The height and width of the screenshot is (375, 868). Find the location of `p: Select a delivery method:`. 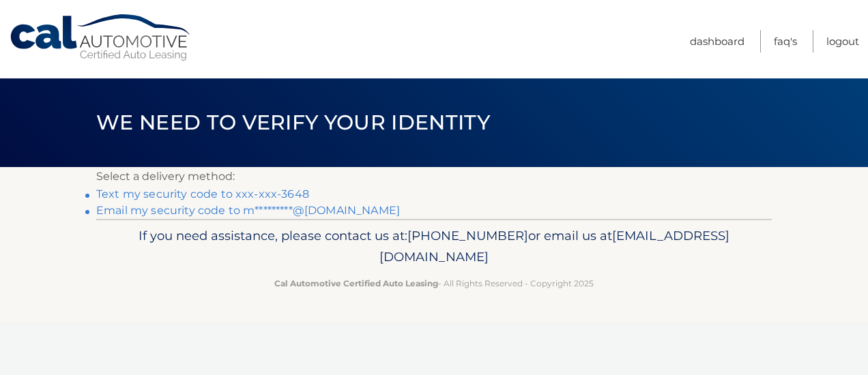

p: Select a delivery method: is located at coordinates (434, 176).